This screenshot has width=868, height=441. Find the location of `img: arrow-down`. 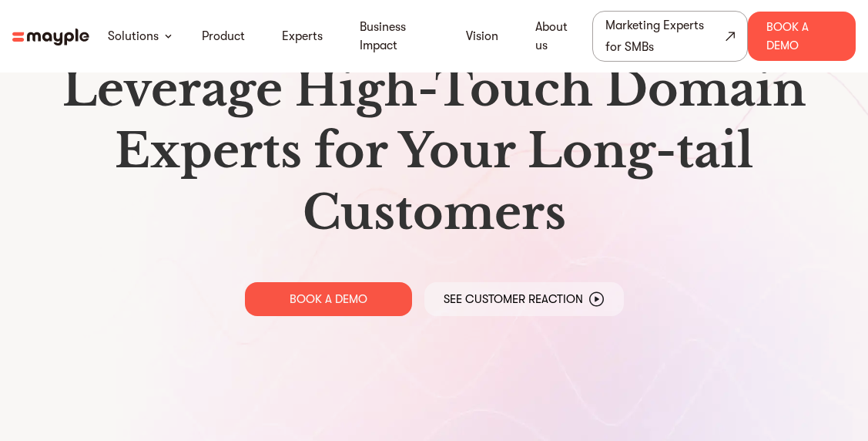

img: arrow-down is located at coordinates (168, 36).